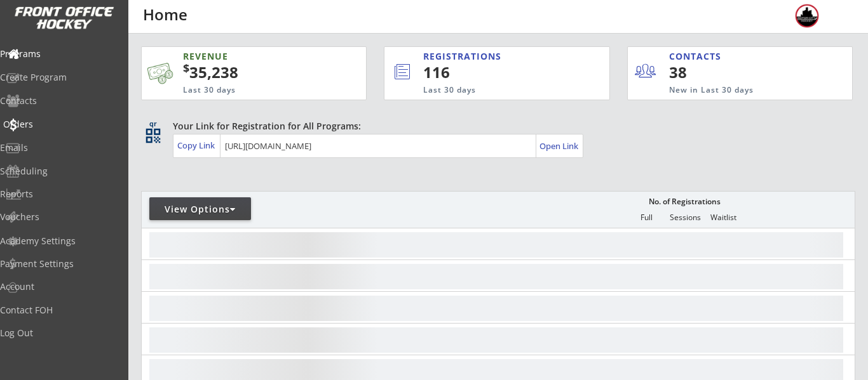  What do you see at coordinates (488, 56) in the screenshot?
I see `div: REGISTRATIONS` at bounding box center [488, 56].